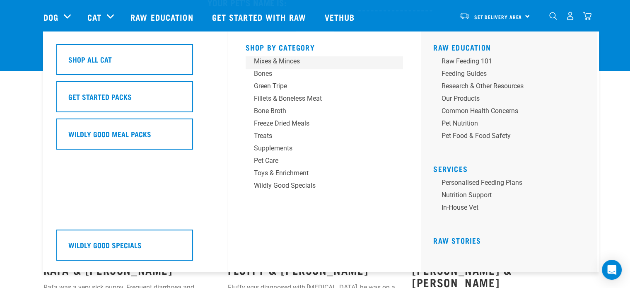  What do you see at coordinates (94, 17) in the screenshot?
I see `a: Cat` at bounding box center [94, 17].